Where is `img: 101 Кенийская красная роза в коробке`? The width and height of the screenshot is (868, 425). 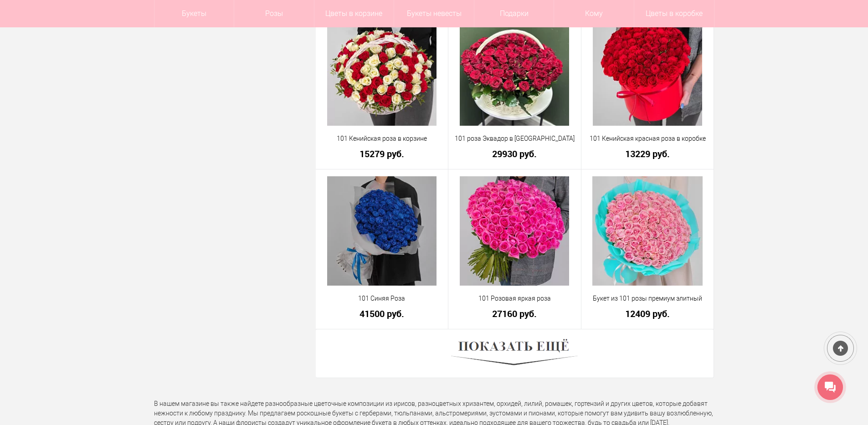 img: 101 Кенийская красная роза в коробке is located at coordinates (647, 71).